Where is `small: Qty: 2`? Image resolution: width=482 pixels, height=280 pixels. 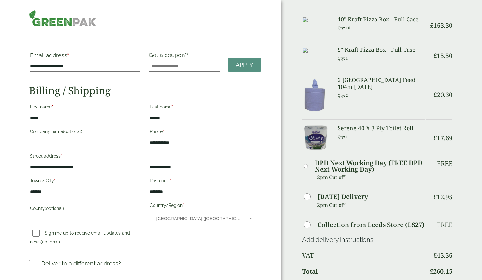
small: Qty: 2 is located at coordinates (343, 95).